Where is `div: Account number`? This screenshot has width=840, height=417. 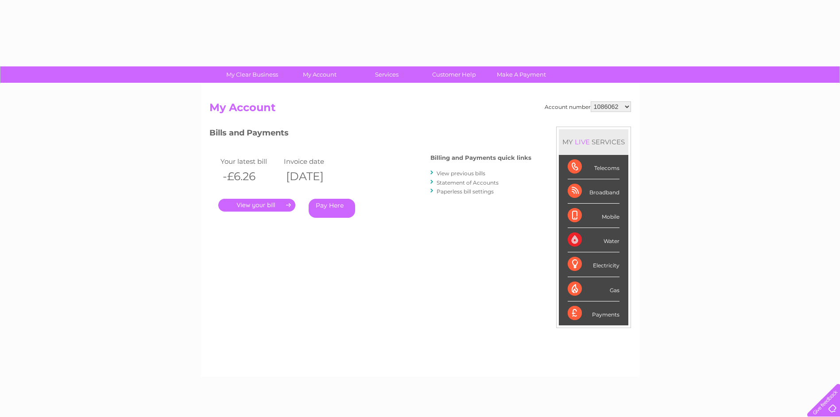 div: Account number is located at coordinates (587, 107).